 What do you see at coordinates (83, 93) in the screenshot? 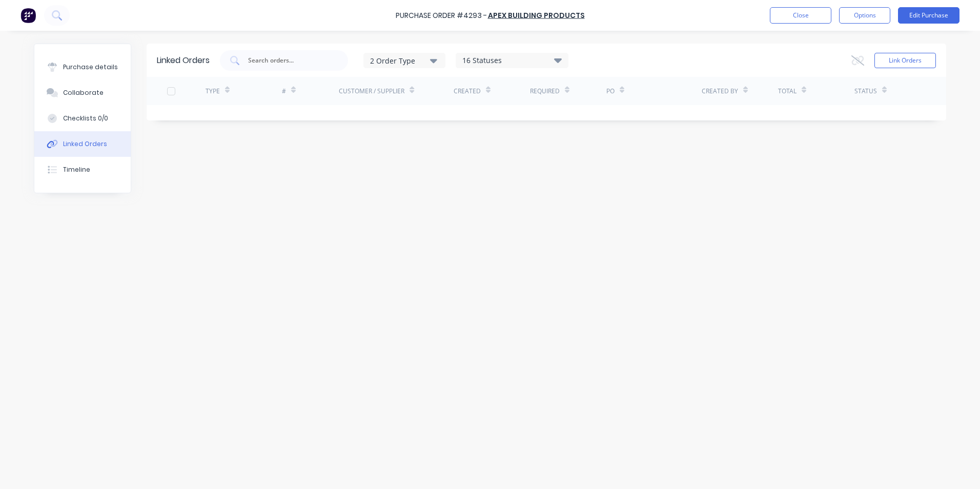
I see `button: Collaborate` at bounding box center [83, 93].